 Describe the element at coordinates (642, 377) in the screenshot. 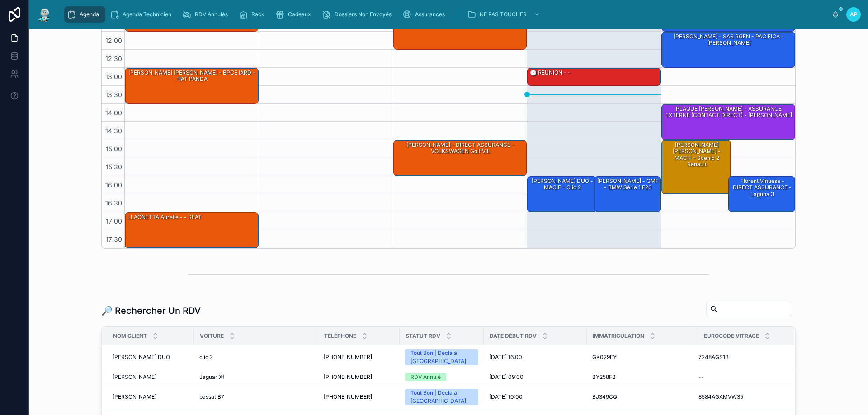

I see `a: BY258FB` at that location.